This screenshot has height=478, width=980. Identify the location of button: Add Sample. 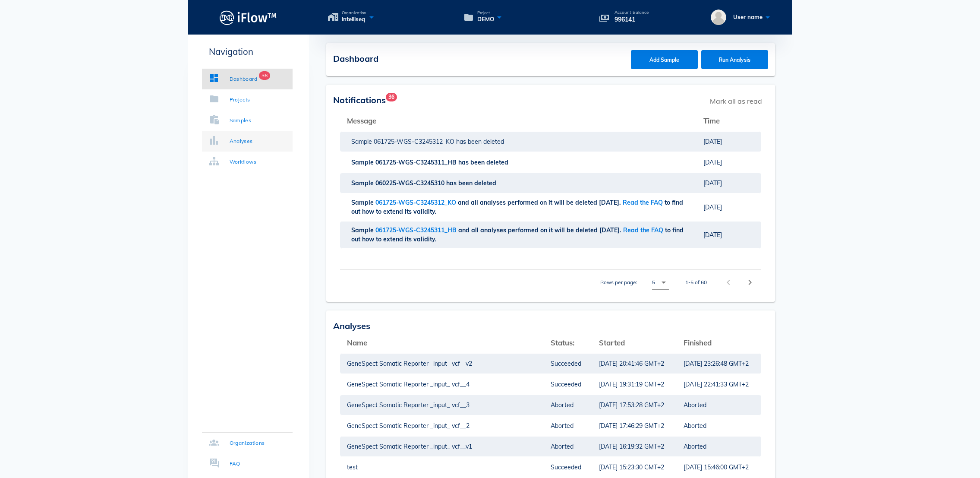
(664, 60).